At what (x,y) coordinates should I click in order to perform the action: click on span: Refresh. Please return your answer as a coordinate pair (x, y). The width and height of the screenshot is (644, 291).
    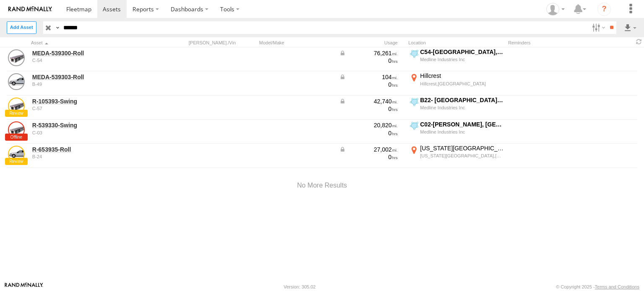
    Looking at the image, I should click on (639, 42).